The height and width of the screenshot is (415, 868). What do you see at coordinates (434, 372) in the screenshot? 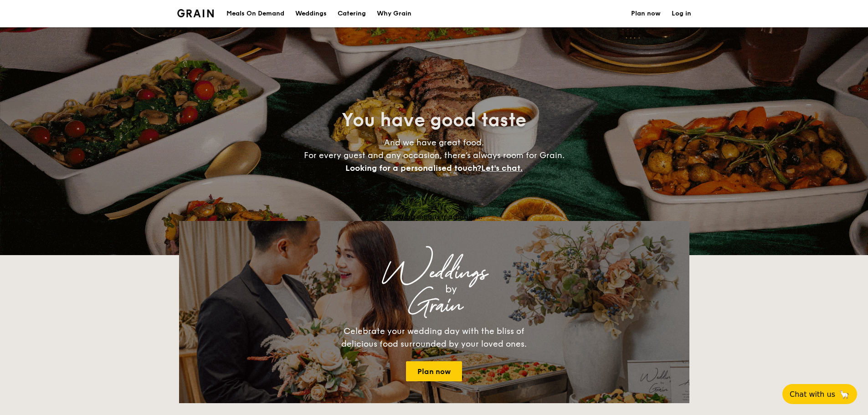
I see `a: Plan now` at bounding box center [434, 372].